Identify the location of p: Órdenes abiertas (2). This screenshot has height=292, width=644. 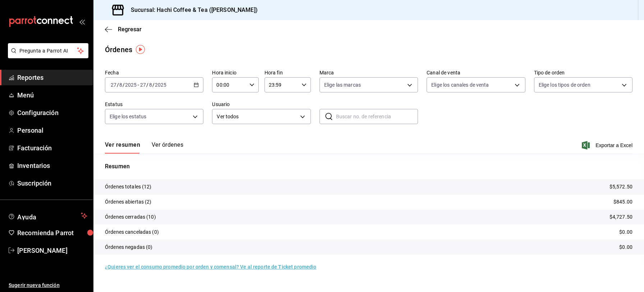
(129, 202).